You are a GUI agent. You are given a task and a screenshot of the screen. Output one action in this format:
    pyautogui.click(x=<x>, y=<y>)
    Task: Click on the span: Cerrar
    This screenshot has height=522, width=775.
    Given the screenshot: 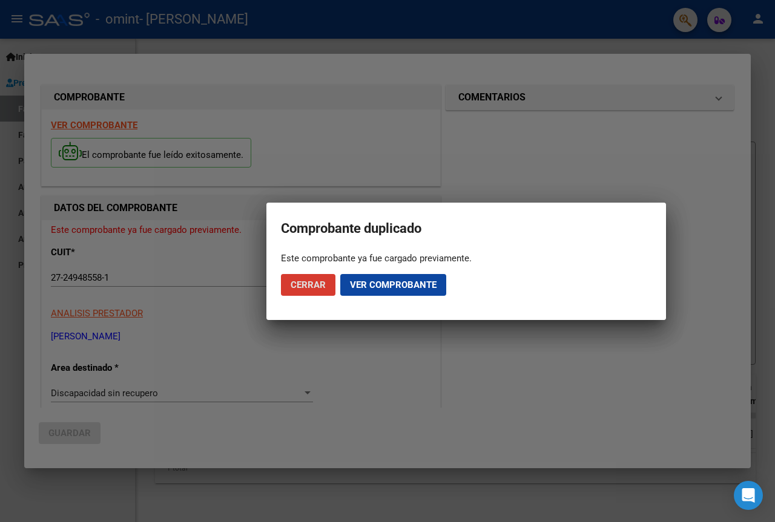 What is the action you would take?
    pyautogui.click(x=308, y=285)
    